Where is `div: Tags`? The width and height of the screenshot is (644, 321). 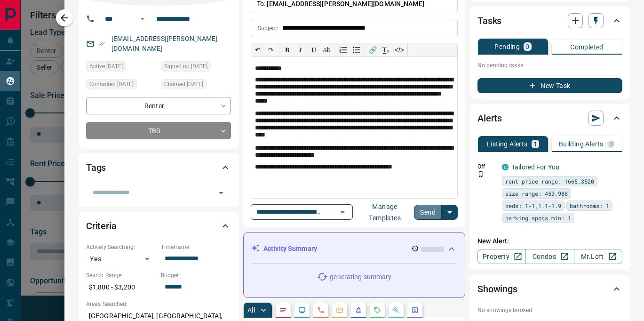 div: Tags is located at coordinates (158, 168).